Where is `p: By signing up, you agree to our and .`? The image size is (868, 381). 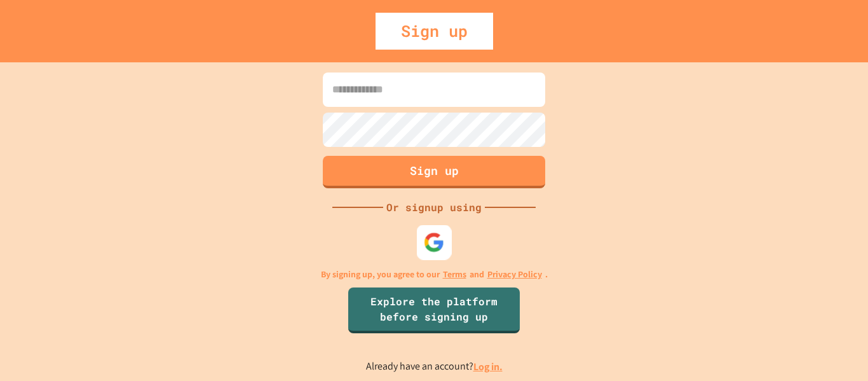
p: By signing up, you agree to our and . is located at coordinates (434, 274).